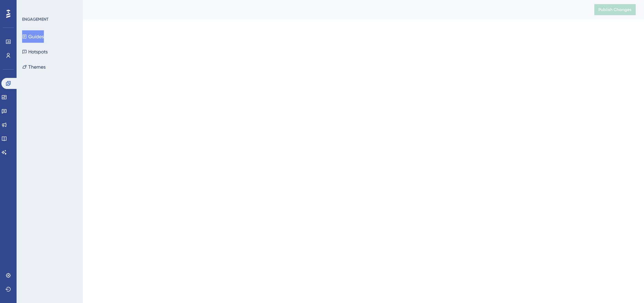  What do you see at coordinates (33, 37) in the screenshot?
I see `button: Guides` at bounding box center [33, 37].